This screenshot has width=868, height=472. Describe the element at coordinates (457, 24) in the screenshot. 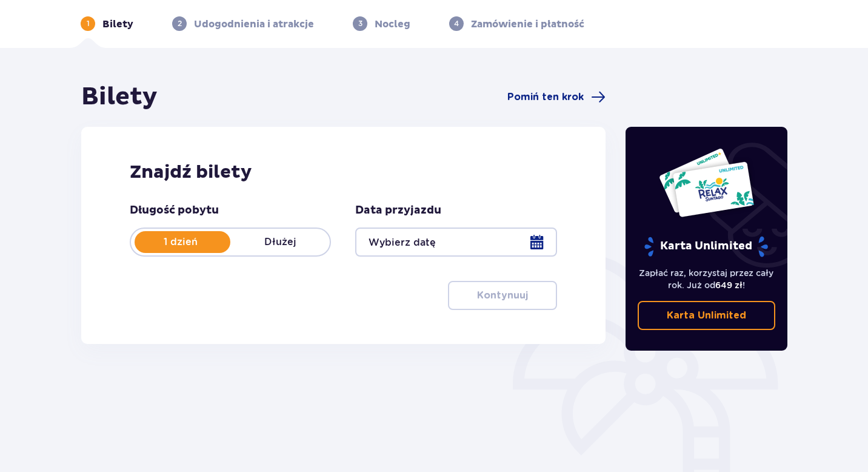

I see `p: 4` at that location.